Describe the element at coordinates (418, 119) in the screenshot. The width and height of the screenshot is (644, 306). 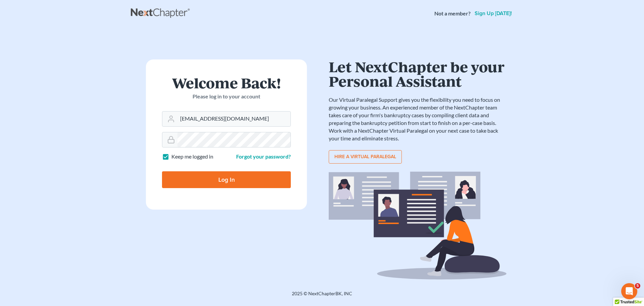
I see `p: Our Virtual Paralegal Support gives you the flexibility you need to focus on growing your busines...` at that location.